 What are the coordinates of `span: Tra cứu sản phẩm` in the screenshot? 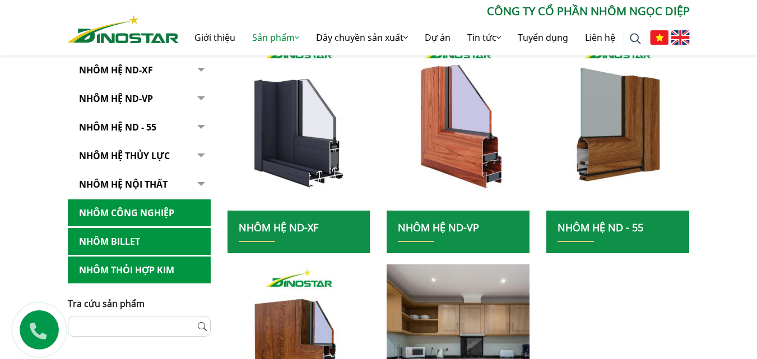 It's located at (106, 304).